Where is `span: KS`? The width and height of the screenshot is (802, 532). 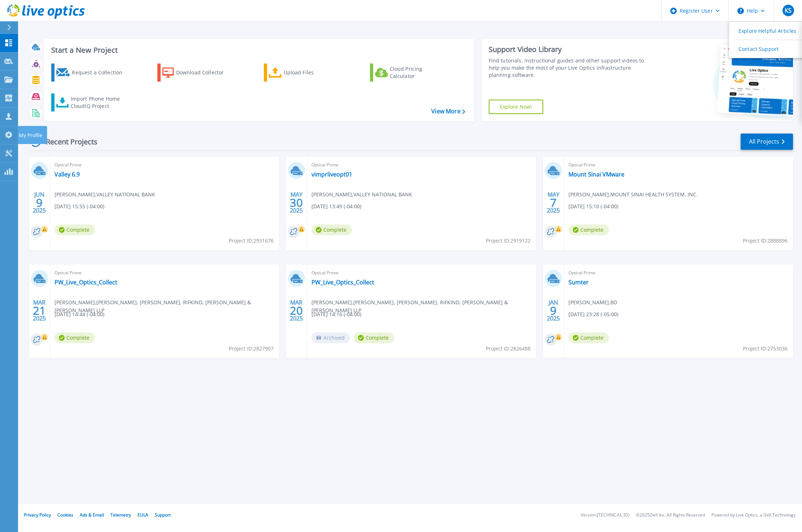 span: KS is located at coordinates (788, 10).